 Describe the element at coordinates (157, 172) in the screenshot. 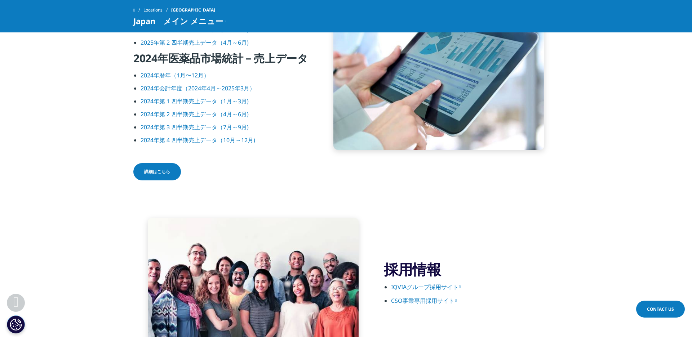

I see `span: 詳細はこちら` at that location.